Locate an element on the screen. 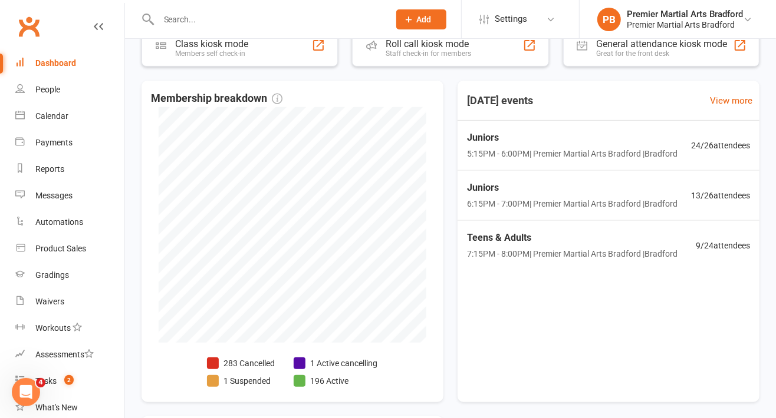  a: People is located at coordinates (70, 90).